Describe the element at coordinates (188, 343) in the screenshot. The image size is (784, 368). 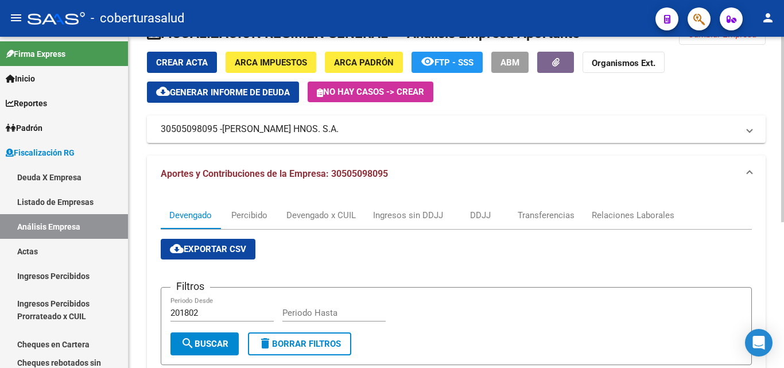
I see `mat-icon: search` at that location.